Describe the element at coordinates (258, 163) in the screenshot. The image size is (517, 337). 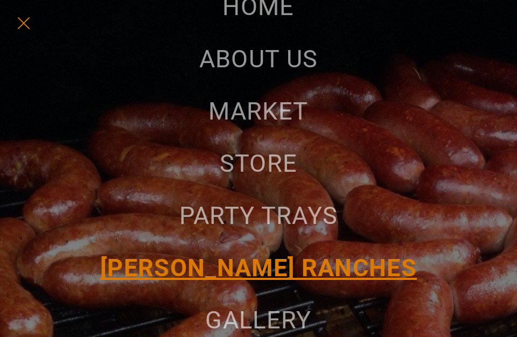
I see `a: STORE` at that location.